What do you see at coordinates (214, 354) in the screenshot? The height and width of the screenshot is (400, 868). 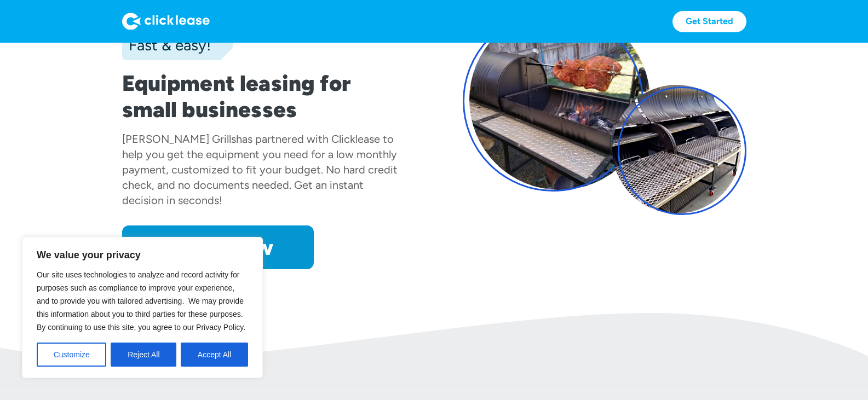 I see `button: Accept All` at bounding box center [214, 354].